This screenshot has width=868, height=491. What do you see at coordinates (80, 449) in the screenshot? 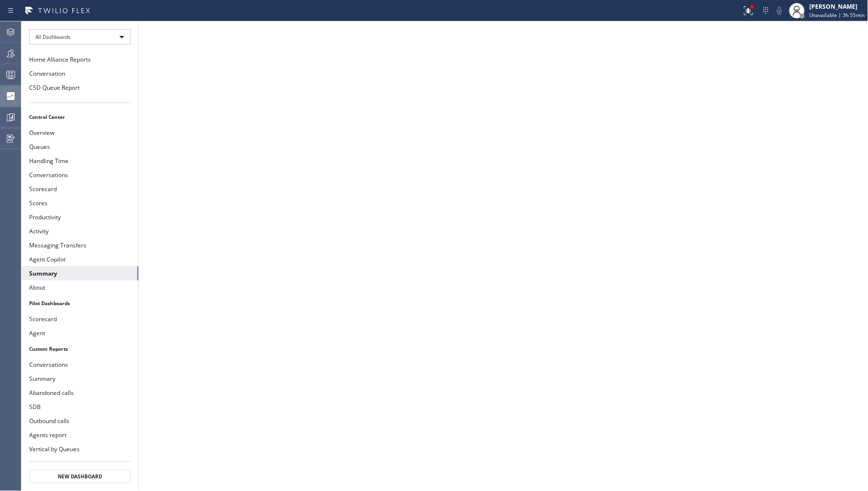
I see `button: Vertical by Queues` at bounding box center [80, 449].